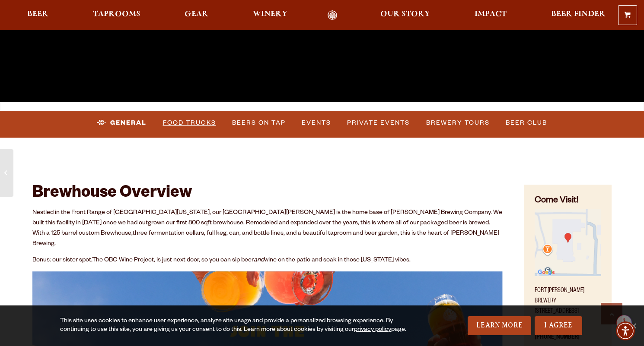 Image resolution: width=644 pixels, height=346 pixels. What do you see at coordinates (259, 260) in the screenshot?
I see `em: and` at bounding box center [259, 260].